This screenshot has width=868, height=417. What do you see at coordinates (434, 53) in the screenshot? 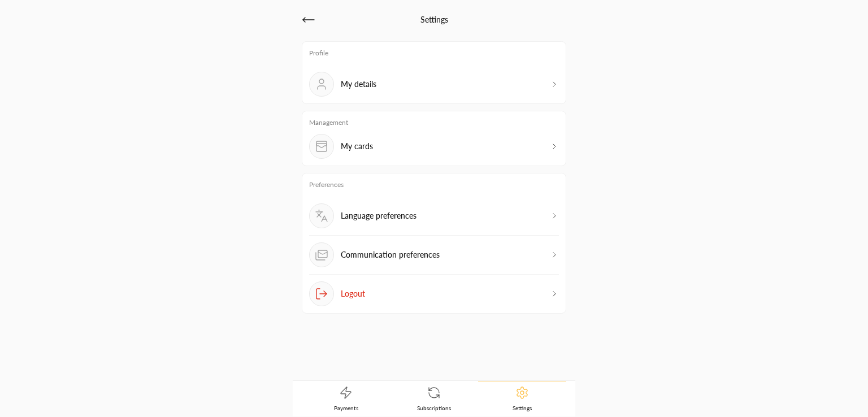
I see `p: Profile` at bounding box center [434, 53].